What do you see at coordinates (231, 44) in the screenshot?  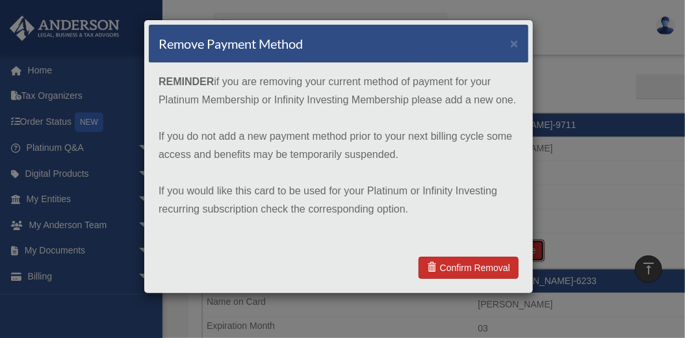 I see `h4: Remove Payment Method` at bounding box center [231, 44].